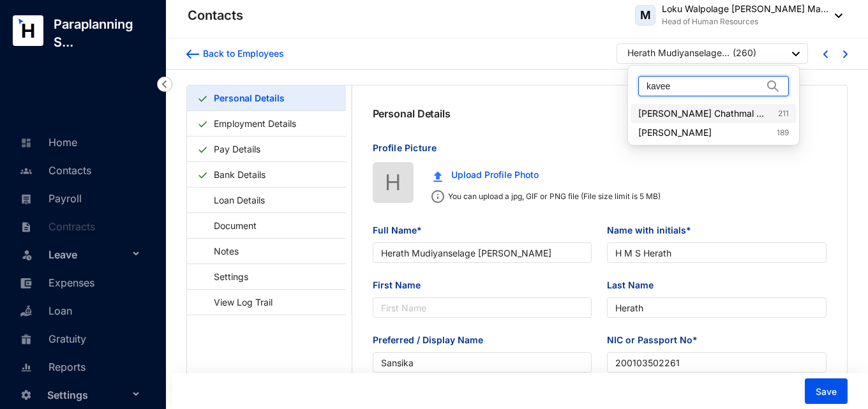  Describe the element at coordinates (47, 142) in the screenshot. I see `a: Home` at that location.